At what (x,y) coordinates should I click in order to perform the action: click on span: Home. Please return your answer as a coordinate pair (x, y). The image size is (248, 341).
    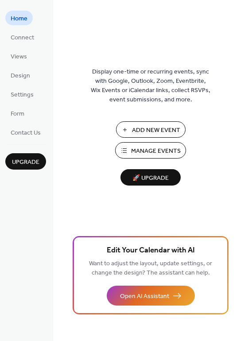
    Looking at the image, I should click on (19, 19).